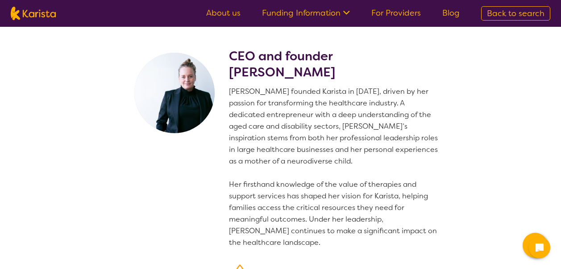  What do you see at coordinates (306, 13) in the screenshot?
I see `a: Funding Information` at bounding box center [306, 13].